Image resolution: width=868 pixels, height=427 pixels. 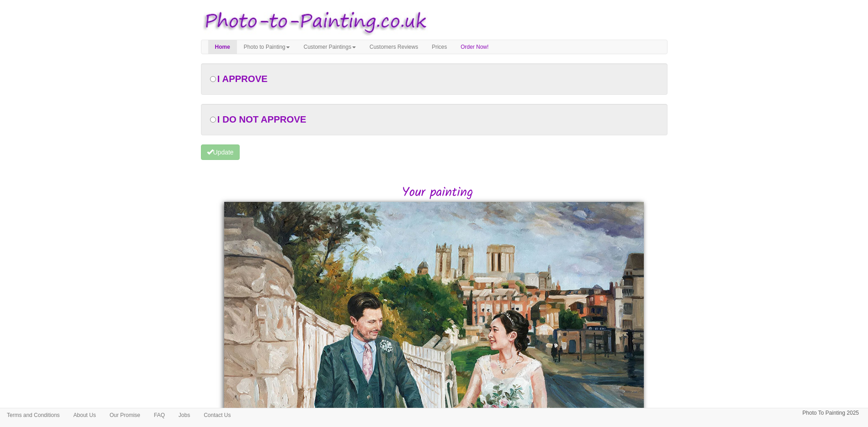 I want to click on span: I APPROVE, so click(x=242, y=79).